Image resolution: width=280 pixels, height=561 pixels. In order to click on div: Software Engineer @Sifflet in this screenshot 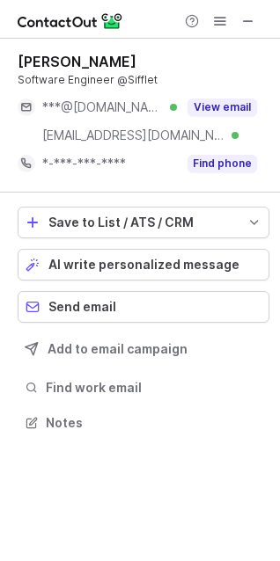, I will do `click(143, 80)`.